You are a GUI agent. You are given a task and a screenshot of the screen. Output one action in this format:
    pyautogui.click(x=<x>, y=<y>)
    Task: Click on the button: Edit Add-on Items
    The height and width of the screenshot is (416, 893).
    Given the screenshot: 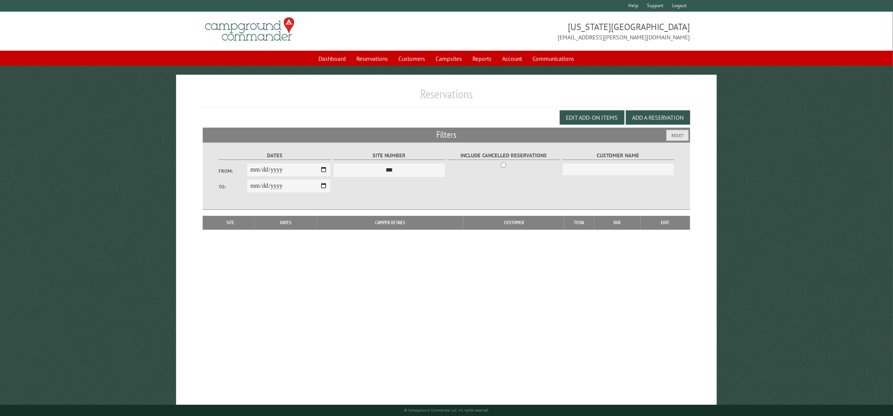 What is the action you would take?
    pyautogui.click(x=592, y=118)
    